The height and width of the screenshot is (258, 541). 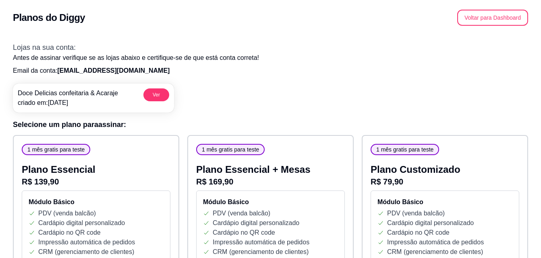 What do you see at coordinates (270, 47) in the screenshot?
I see `h3: Lojas na sua conta:` at bounding box center [270, 47].